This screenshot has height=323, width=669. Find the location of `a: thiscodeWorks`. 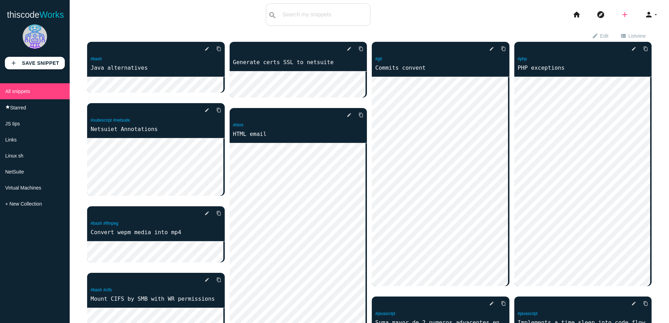

a: thiscodeWorks is located at coordinates (36, 15).